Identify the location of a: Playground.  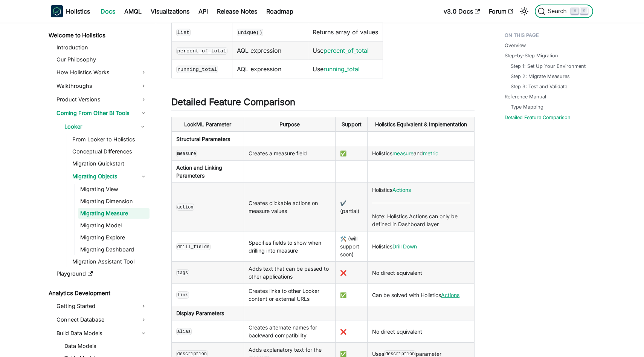
(101, 274).